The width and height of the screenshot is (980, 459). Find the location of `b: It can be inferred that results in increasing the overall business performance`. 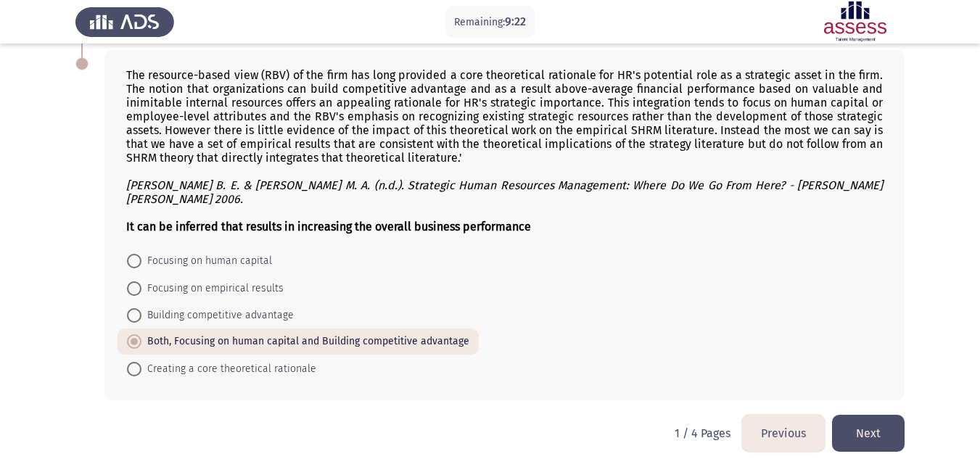

b: It can be inferred that results in increasing the overall business performance is located at coordinates (329, 226).